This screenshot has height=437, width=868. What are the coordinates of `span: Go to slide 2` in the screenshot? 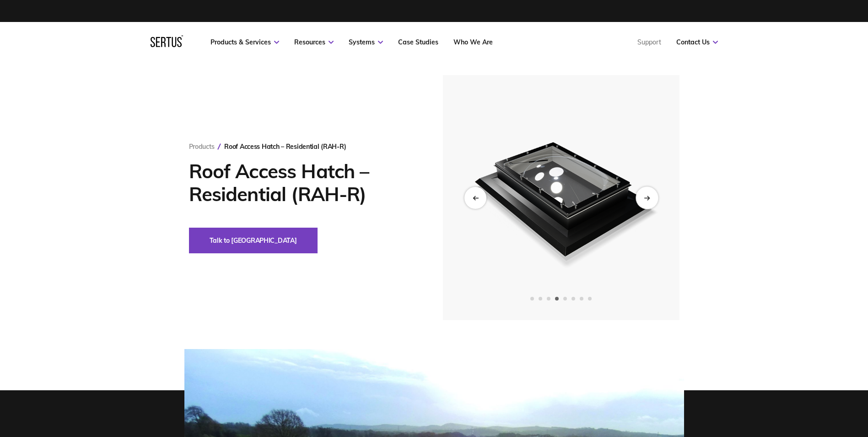 It's located at (540, 298).